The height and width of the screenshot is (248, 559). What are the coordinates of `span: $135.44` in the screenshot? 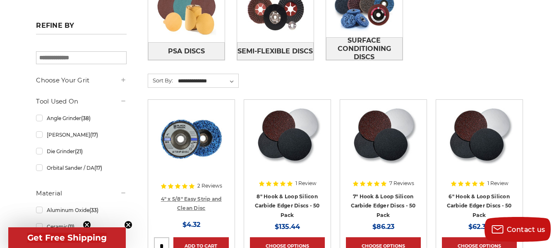 It's located at (287, 226).